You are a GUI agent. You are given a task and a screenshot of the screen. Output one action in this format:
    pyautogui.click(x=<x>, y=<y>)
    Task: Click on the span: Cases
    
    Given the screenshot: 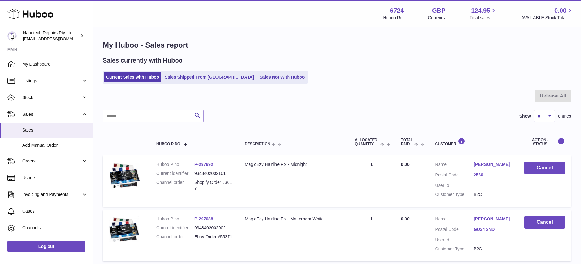 What is the action you would take?
    pyautogui.click(x=55, y=211)
    